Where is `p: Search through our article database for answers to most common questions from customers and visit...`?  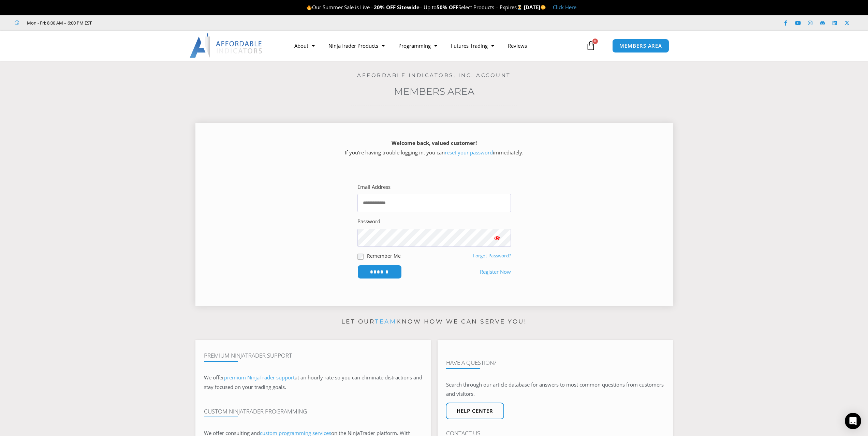
p: Search through our article database for answers to most common questions from customers and visit... is located at coordinates (555, 390).